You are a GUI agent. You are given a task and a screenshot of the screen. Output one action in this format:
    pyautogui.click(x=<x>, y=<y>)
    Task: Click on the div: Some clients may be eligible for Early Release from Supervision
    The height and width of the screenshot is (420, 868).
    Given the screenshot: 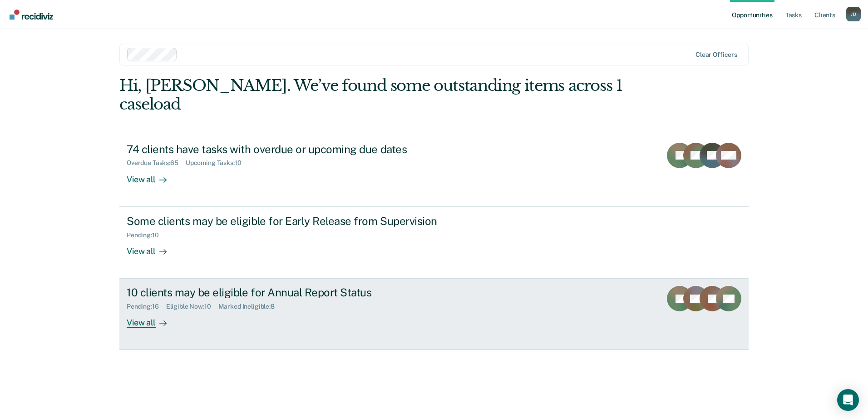 What is the action you would take?
    pyautogui.click(x=286, y=221)
    